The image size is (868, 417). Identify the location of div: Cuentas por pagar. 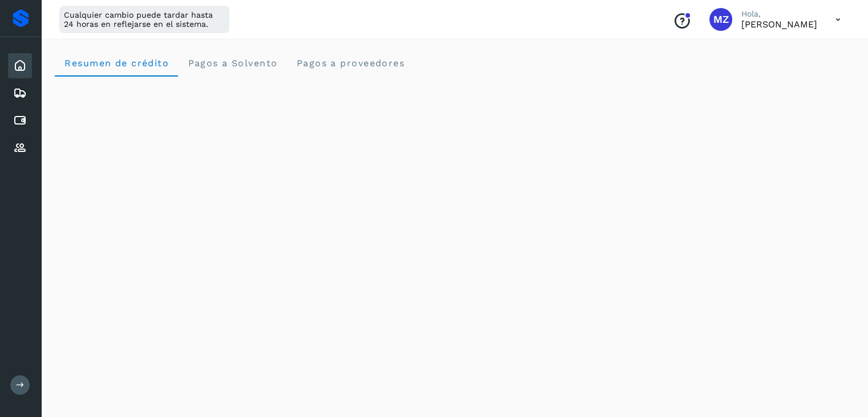
(20, 120).